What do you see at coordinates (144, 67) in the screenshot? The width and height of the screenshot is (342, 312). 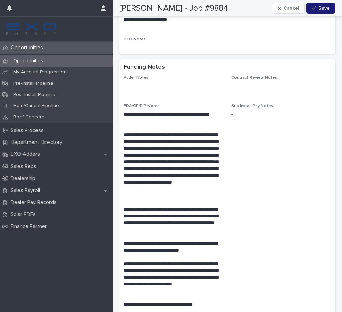 I see `h2: Funding Notes` at bounding box center [144, 67].